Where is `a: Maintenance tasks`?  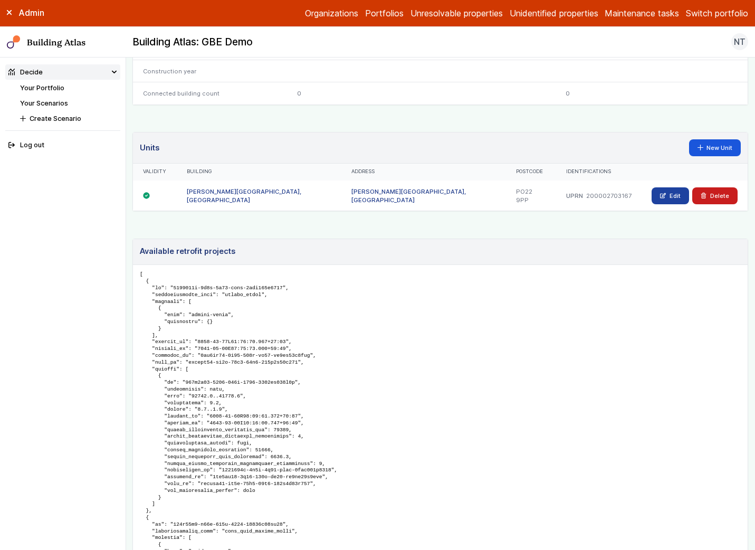
a: Maintenance tasks is located at coordinates (642, 13).